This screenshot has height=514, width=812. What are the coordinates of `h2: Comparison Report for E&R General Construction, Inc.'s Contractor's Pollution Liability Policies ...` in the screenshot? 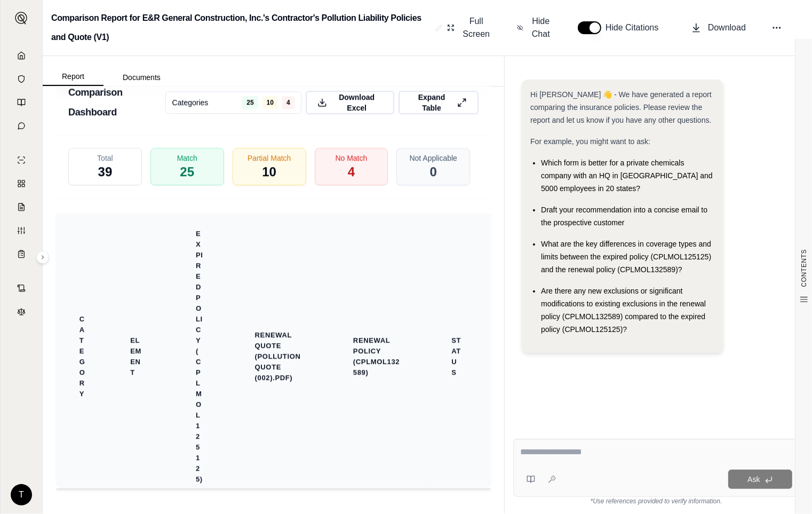 It's located at (241, 28).